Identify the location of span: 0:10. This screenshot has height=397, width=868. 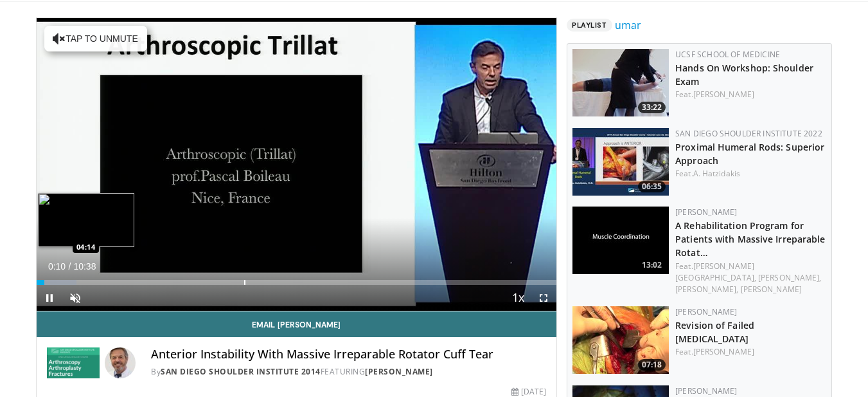
(57, 266).